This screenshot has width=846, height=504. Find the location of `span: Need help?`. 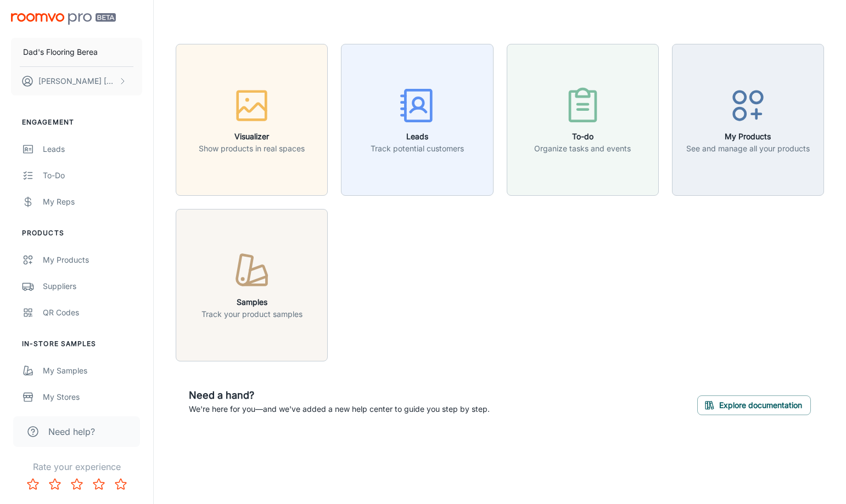

span: Need help? is located at coordinates (71, 431).